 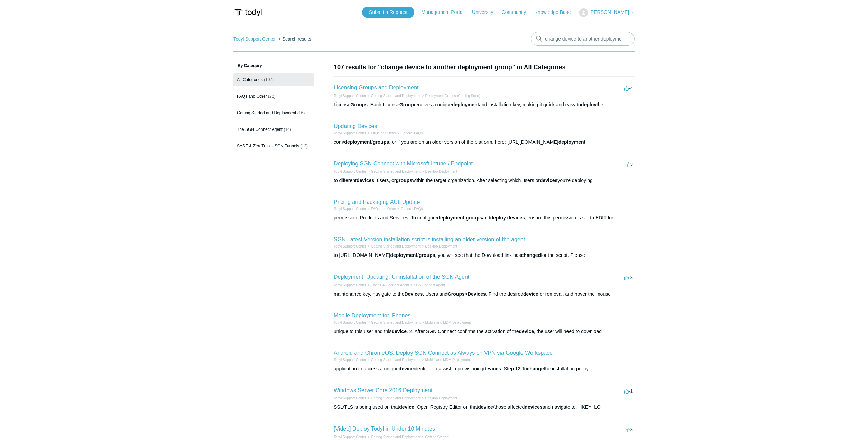 What do you see at coordinates (434, 437) in the screenshot?
I see `li: Getting Started` at bounding box center [434, 437].